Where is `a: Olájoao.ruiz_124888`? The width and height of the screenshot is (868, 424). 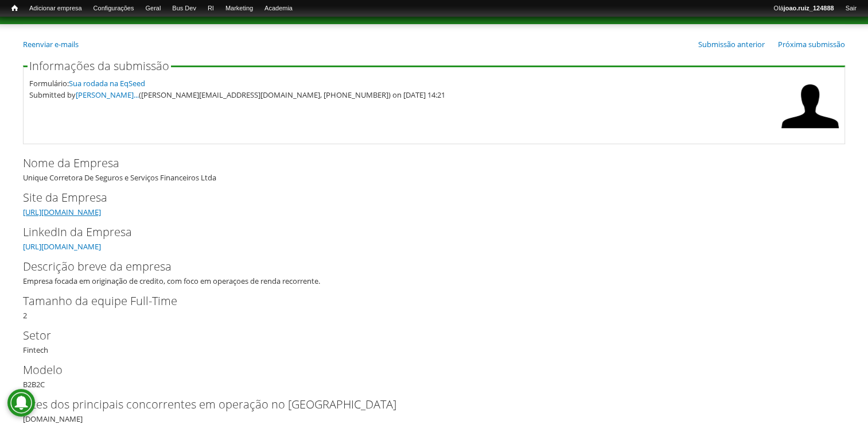 a: Olájoao.ruiz_124888 is located at coordinates (803, 8).